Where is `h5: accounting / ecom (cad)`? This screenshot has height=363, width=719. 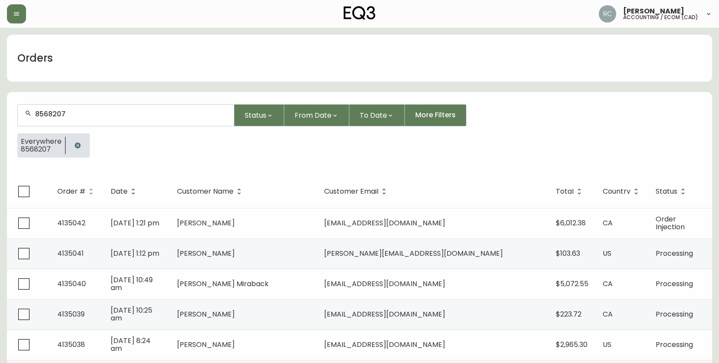 h5: accounting / ecom (cad) is located at coordinates (661, 17).